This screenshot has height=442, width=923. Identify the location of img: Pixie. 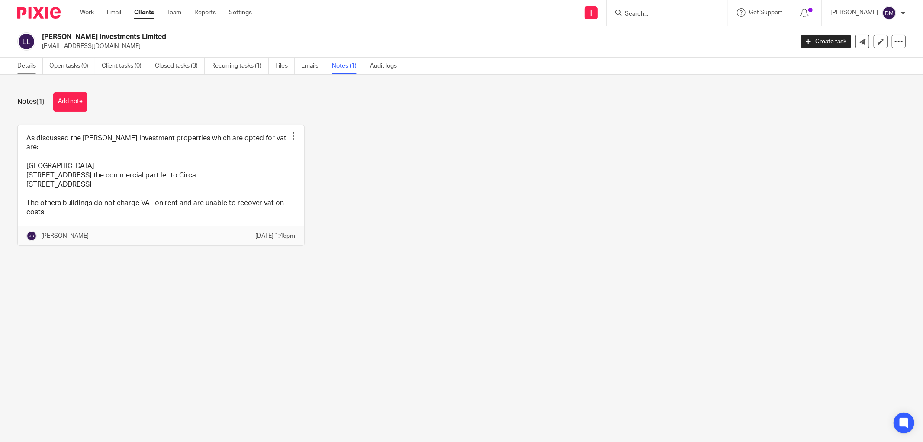
(39, 13).